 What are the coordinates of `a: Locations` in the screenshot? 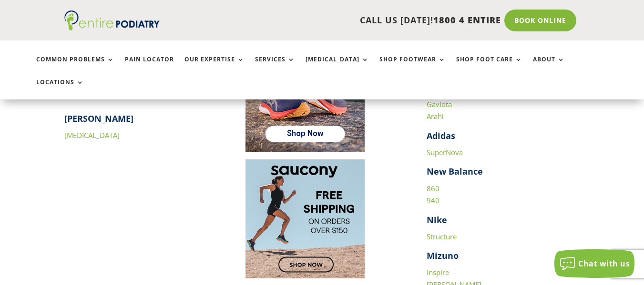 It's located at (60, 89).